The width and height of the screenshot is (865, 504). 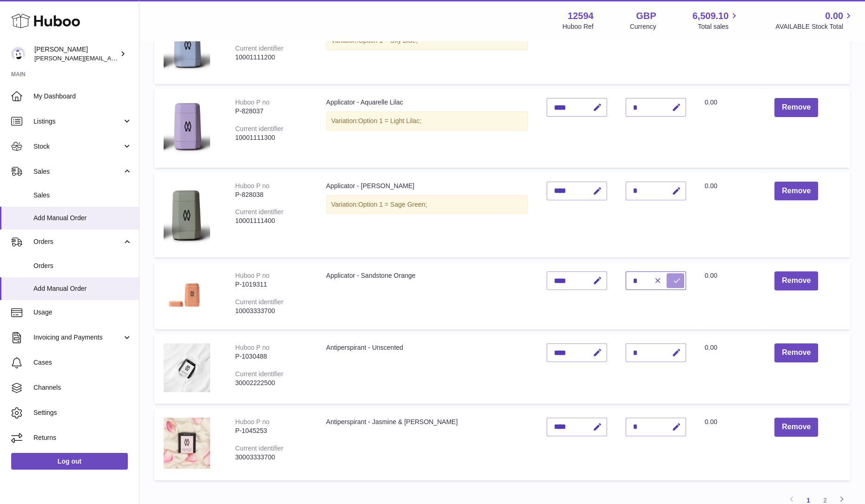 What do you see at coordinates (271, 111) in the screenshot?
I see `div: P-828037` at bounding box center [271, 111].